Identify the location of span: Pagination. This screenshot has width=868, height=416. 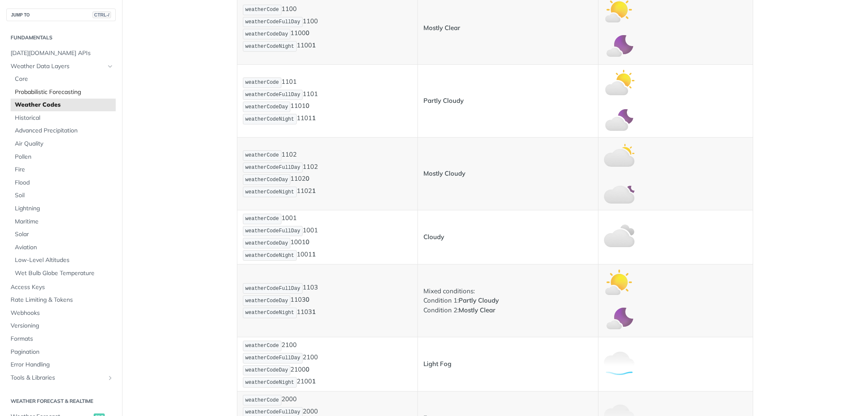
(62, 352).